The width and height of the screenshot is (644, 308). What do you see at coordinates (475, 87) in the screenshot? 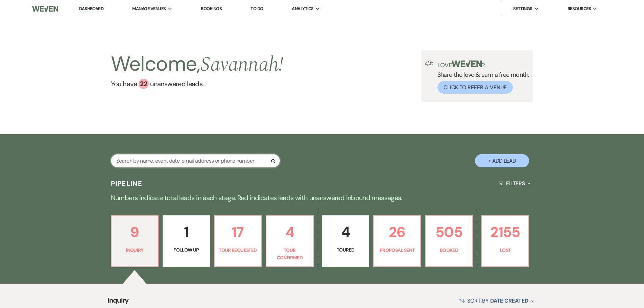
I see `button: Click to Refer a Venue` at bounding box center [475, 87].